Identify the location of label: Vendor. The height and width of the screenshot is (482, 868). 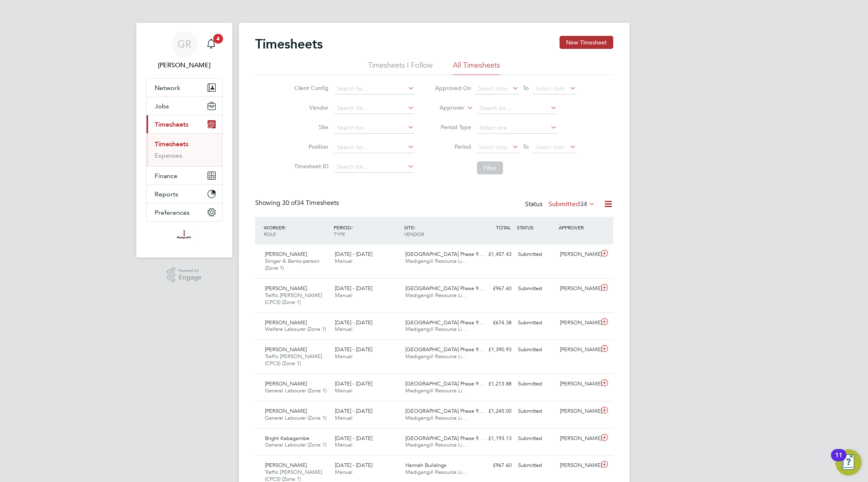
(310, 107).